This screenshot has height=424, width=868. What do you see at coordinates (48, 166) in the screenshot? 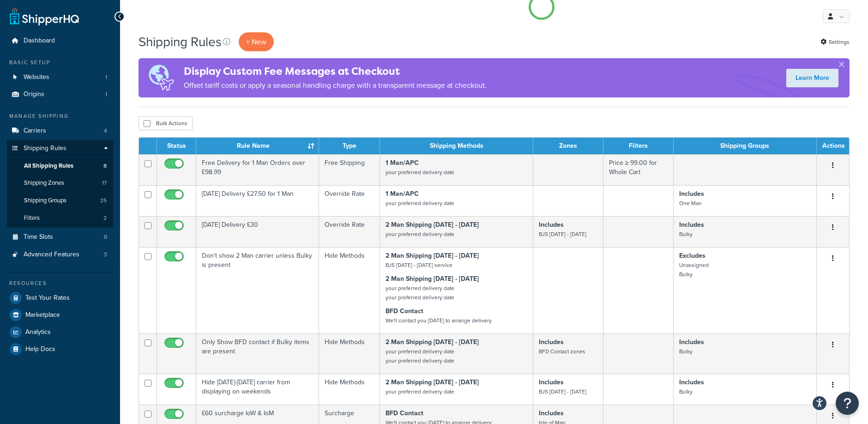
I see `span: All Shipping Rules` at bounding box center [48, 166].